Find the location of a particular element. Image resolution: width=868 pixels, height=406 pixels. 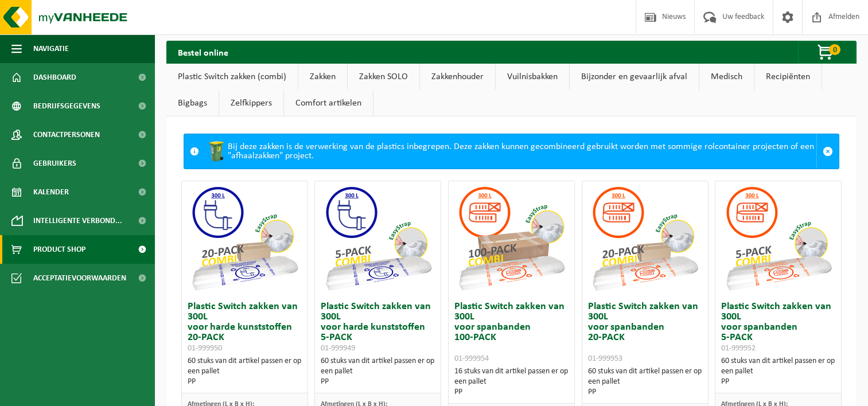

h2: Bestel online is located at coordinates (203, 52).